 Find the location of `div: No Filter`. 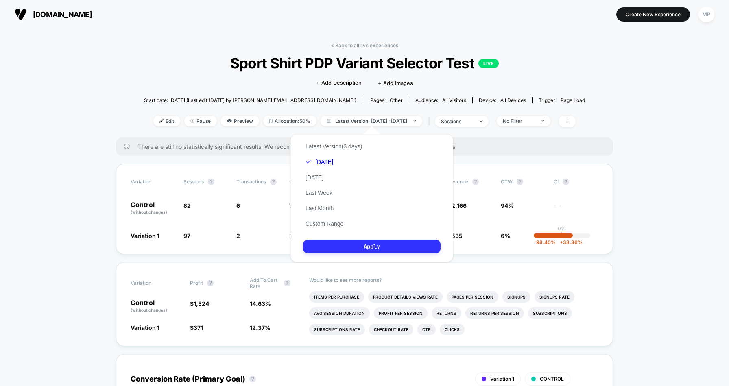

div: No Filter is located at coordinates (519, 121).